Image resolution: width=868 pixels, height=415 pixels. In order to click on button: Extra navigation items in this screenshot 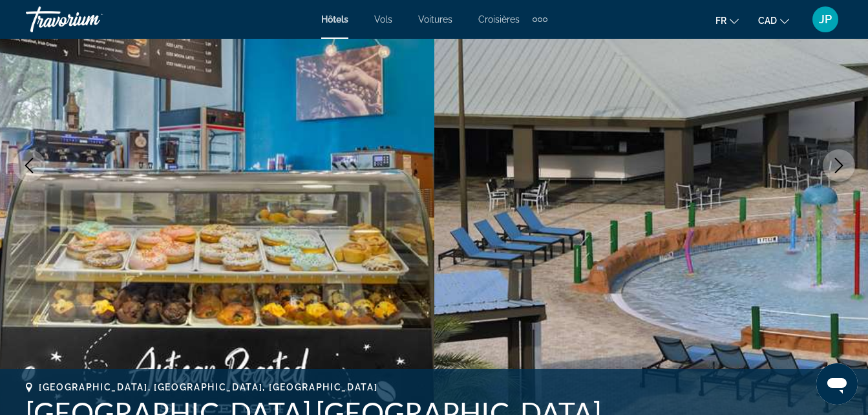, I will do `click(540, 20)`.